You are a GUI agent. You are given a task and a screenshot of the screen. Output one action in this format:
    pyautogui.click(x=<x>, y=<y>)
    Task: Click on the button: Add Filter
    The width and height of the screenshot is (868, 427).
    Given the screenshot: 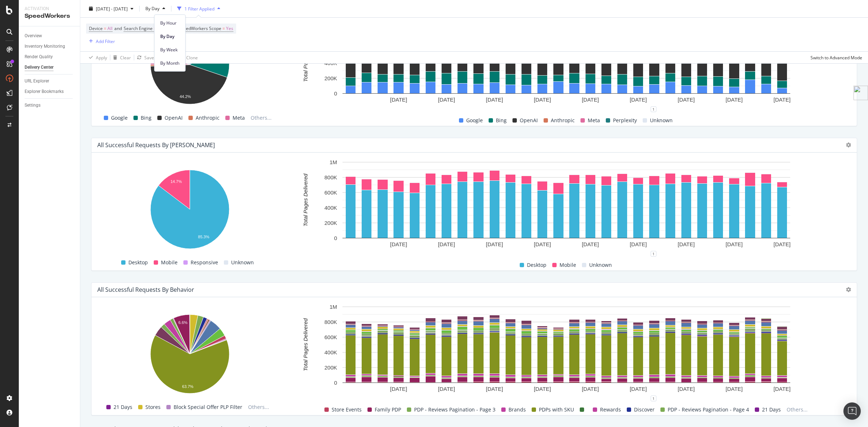 What is the action you would take?
    pyautogui.click(x=101, y=41)
    